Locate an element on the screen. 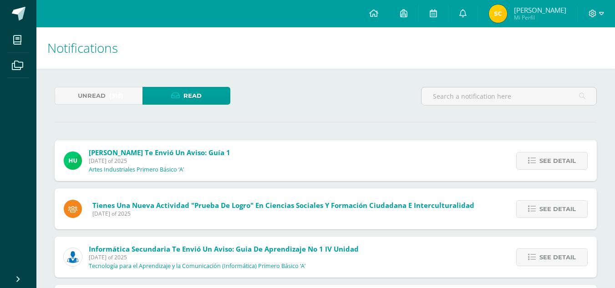  p: Artes Industriales Primero Básico ‘A’ is located at coordinates (136, 170).